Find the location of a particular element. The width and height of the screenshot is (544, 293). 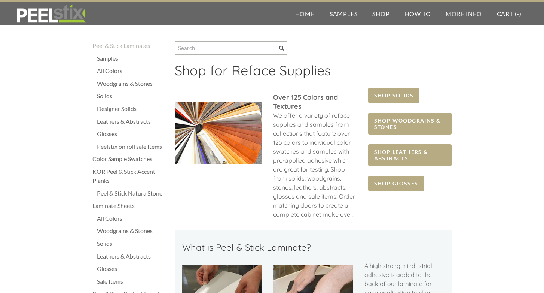

a: Laminate Sheets is located at coordinates (130, 205).